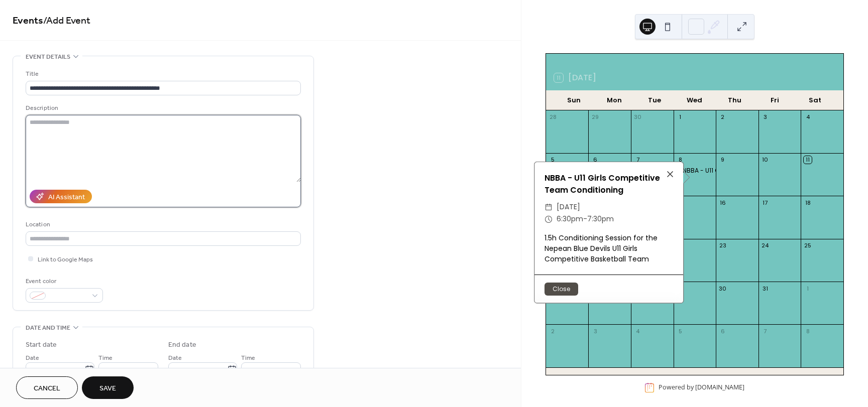 The width and height of the screenshot is (868, 407). What do you see at coordinates (765, 289) in the screenshot?
I see `div: 31` at bounding box center [765, 289].